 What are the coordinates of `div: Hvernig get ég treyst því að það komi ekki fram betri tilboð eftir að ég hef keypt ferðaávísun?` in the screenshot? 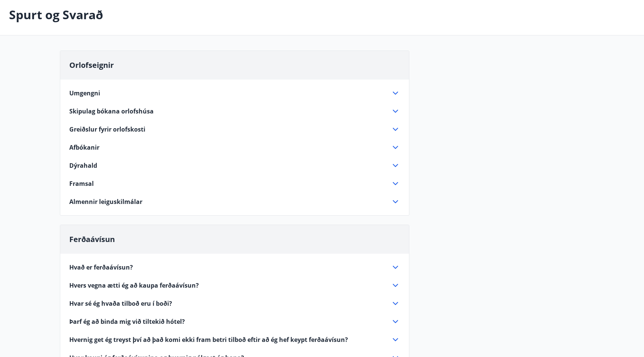 It's located at (235, 340).